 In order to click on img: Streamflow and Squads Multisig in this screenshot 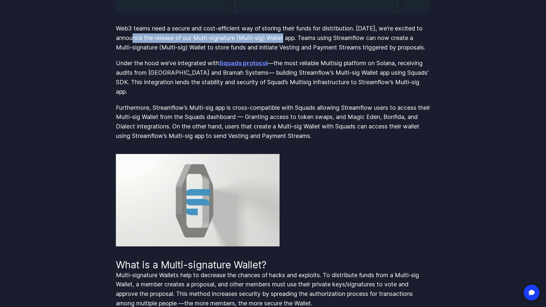, I will do `click(198, 200)`.